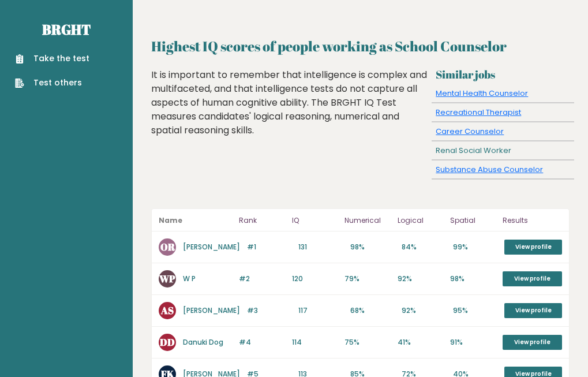  I want to click on p: 99%, so click(475, 247).